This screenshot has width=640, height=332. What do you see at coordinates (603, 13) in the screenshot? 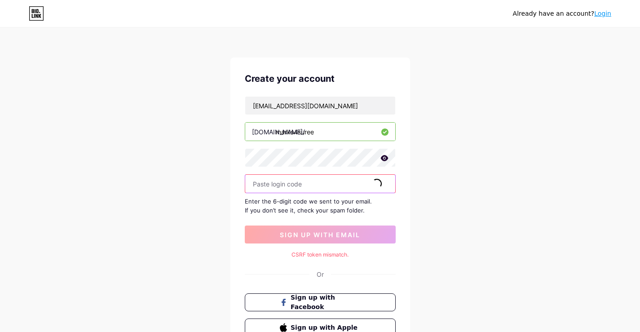
I see `a: Login` at bounding box center [603, 13].